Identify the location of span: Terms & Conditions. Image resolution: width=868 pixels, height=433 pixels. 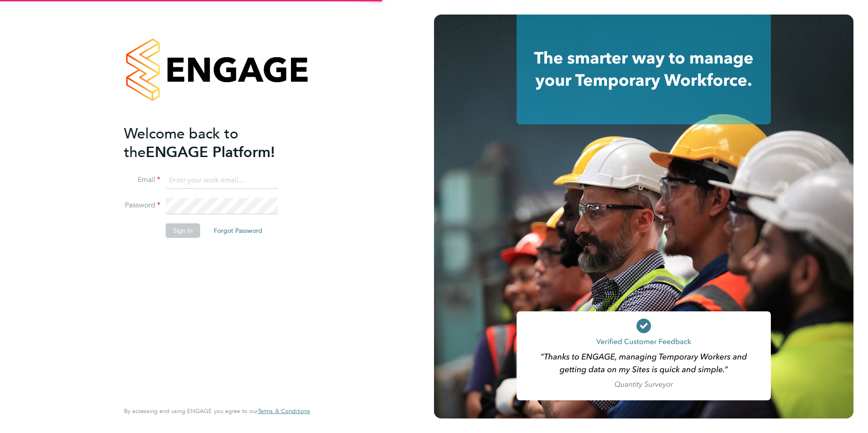
(284, 411).